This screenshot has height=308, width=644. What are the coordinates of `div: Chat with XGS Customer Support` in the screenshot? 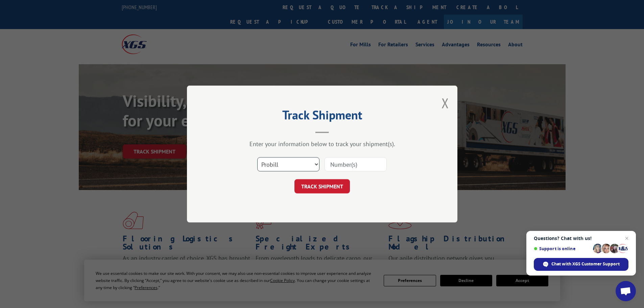 It's located at (581, 265).